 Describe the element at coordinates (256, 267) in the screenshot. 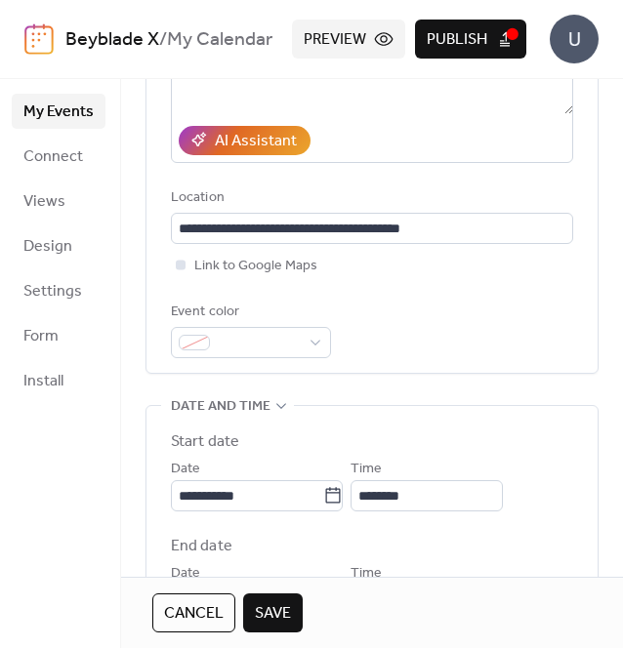

I see `span: Link to Google Maps` at that location.